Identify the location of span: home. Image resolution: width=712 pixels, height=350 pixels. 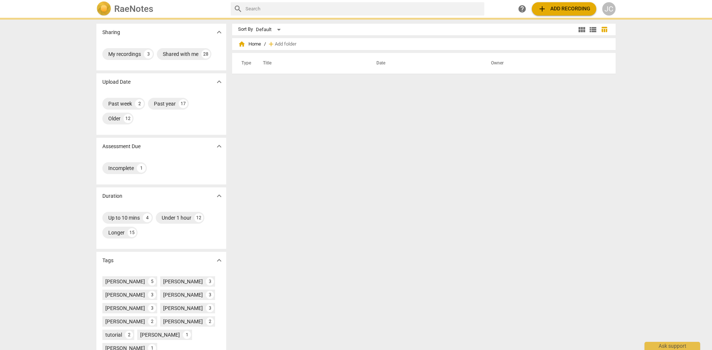
(242, 44).